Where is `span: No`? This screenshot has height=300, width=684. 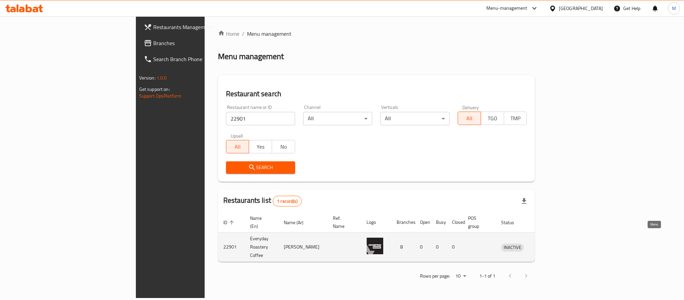 span: No is located at coordinates (283, 147).